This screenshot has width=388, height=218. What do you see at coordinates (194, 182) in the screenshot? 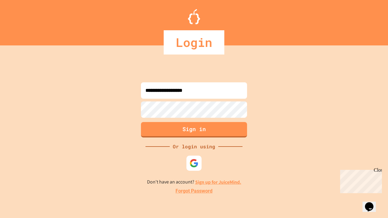
I see `p: Don't have an account?` at bounding box center [194, 182].